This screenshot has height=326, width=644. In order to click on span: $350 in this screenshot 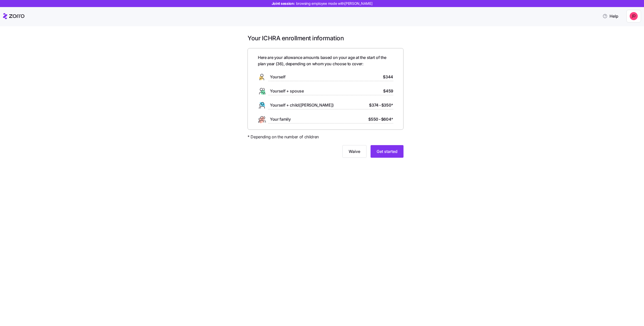, I will do `click(387, 105)`.